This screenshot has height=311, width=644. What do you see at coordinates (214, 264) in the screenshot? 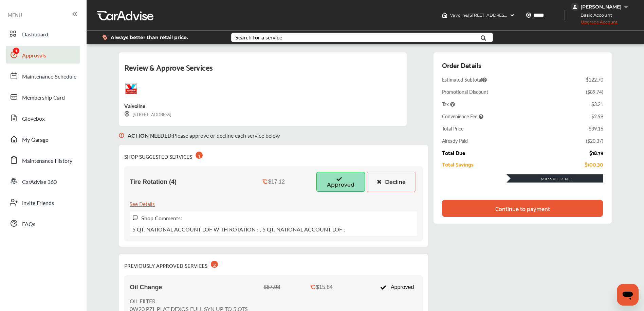
I see `div: 2` at bounding box center [214, 264].